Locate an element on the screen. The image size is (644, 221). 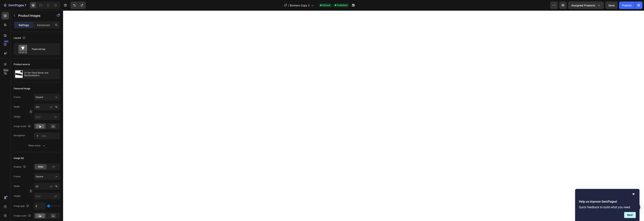
span: All is located at coordinates (53, 167).